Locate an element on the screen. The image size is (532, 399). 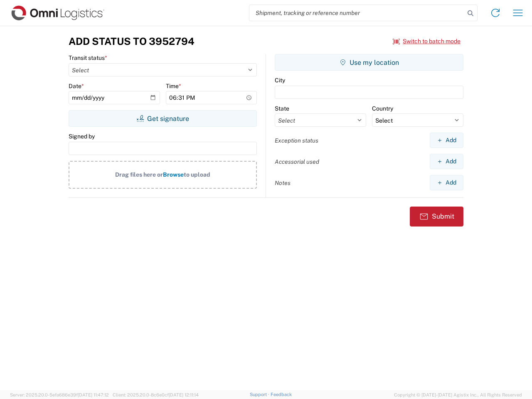
a: Feedback is located at coordinates (281, 394).